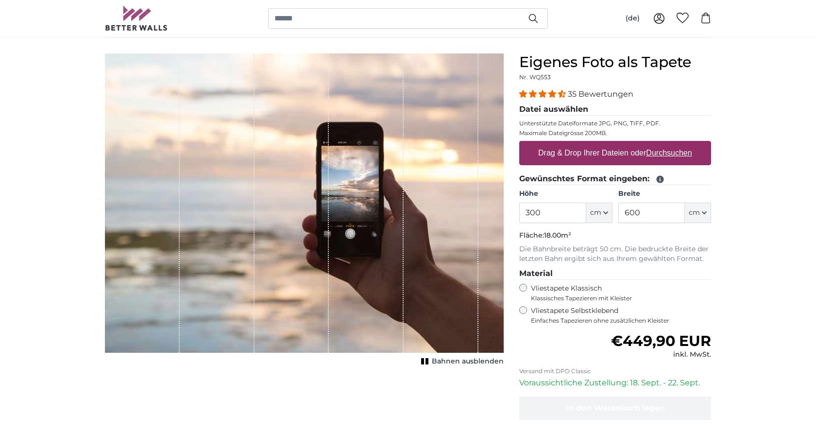 This screenshot has height=432, width=816. What do you see at coordinates (617, 293) in the screenshot?
I see `label: Vliestapete Klassisch` at bounding box center [617, 293].